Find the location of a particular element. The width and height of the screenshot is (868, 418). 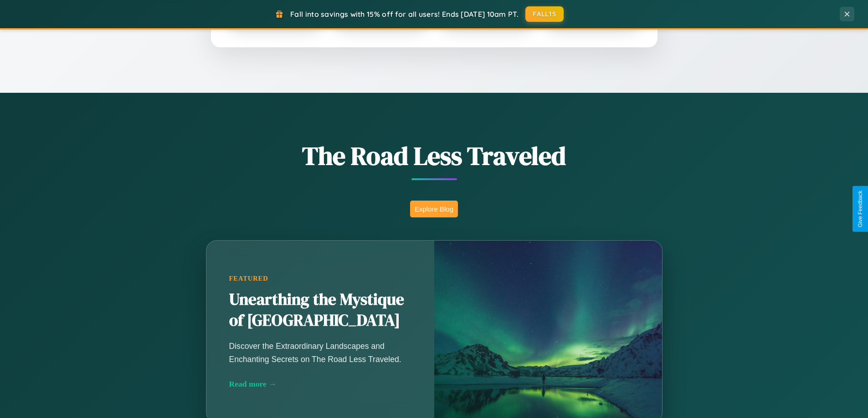

button: FALL15 is located at coordinates (544, 14).